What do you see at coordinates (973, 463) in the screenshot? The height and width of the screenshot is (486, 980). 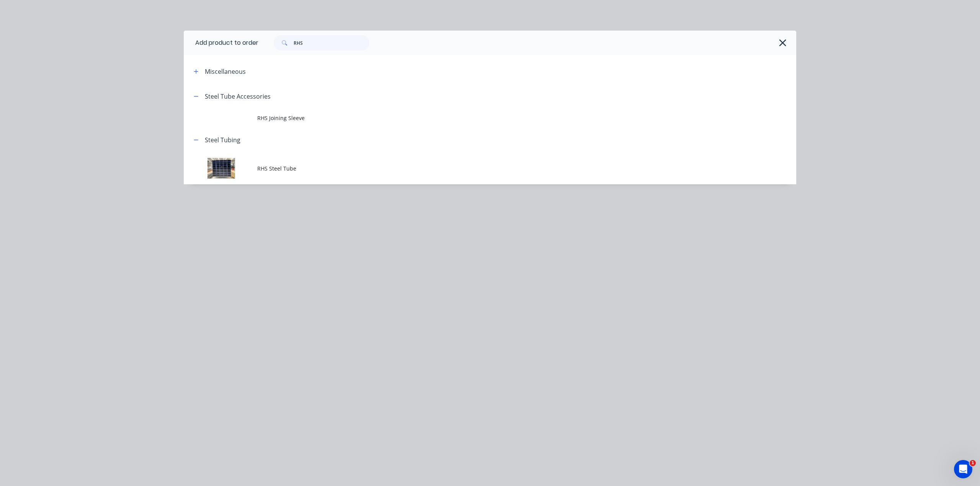 I see `span: 1` at bounding box center [973, 463].